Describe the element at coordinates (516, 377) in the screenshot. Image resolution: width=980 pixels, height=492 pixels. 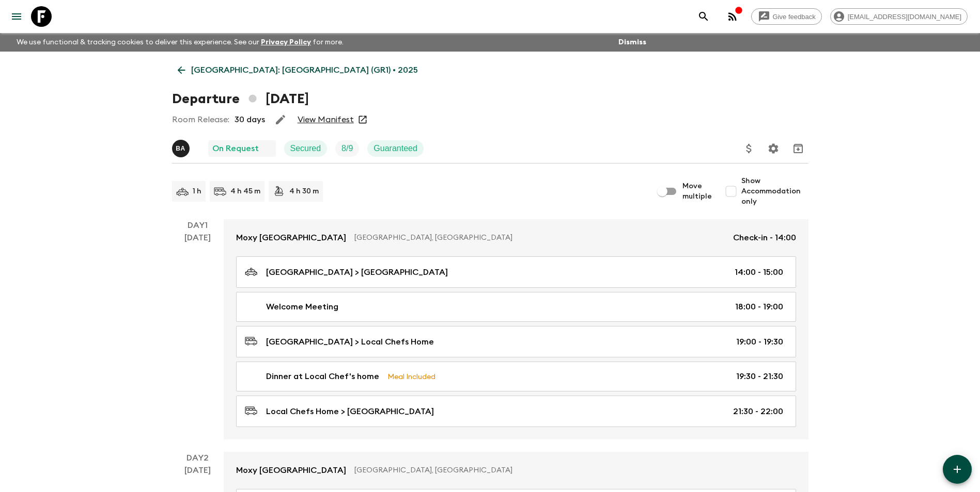
I see `a: Dinner at Local Chef's homeMeal Included19:30 - 21:30` at that location.